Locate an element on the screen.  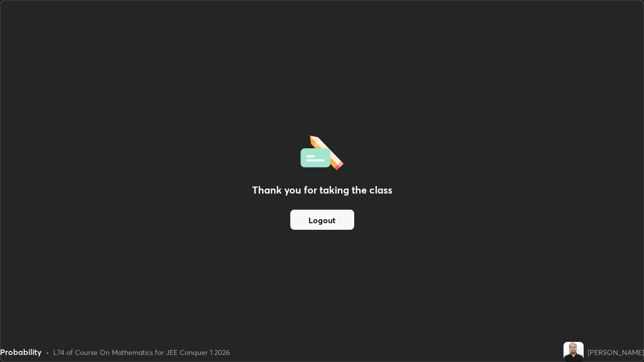
div: L74 of Course On Mathematics for JEE Conquer 1 2026 is located at coordinates (141, 352).